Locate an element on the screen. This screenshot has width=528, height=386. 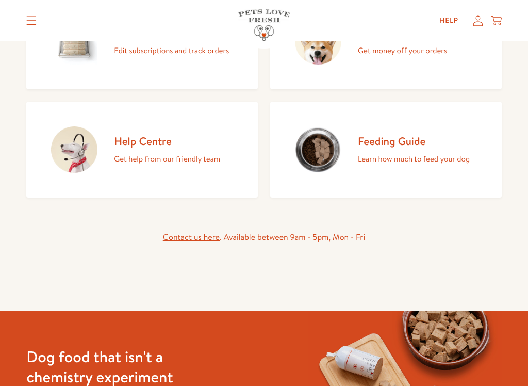
div: . Available between 9am - 5pm, Mon - Fri is located at coordinates (264, 237).